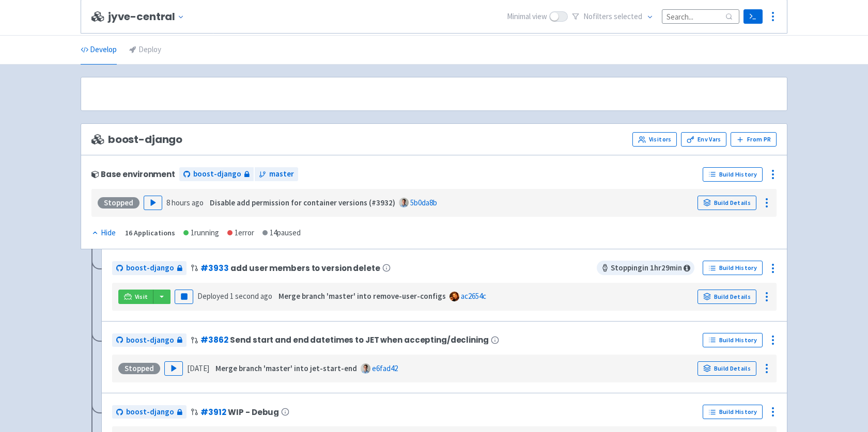  Describe the element at coordinates (215, 268) in the screenshot. I see `a: #3933` at that location.